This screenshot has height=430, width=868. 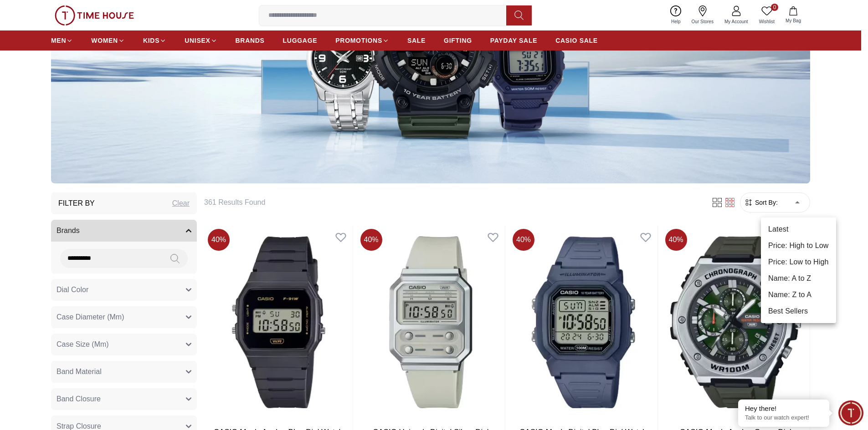 What do you see at coordinates (783, 409) in the screenshot?
I see `div: Hey there!` at bounding box center [783, 409].